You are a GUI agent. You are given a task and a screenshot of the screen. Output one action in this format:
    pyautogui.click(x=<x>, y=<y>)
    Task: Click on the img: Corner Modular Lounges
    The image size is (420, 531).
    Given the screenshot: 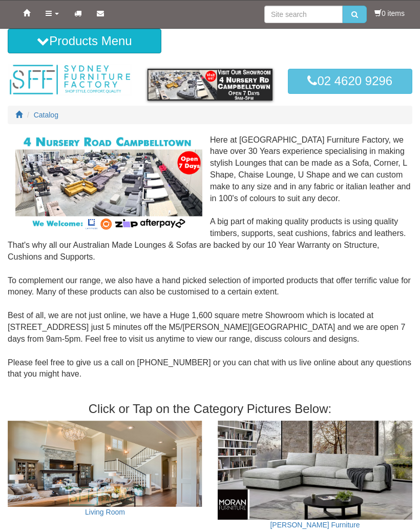 What is the action you would take?
    pyautogui.click(x=108, y=183)
    